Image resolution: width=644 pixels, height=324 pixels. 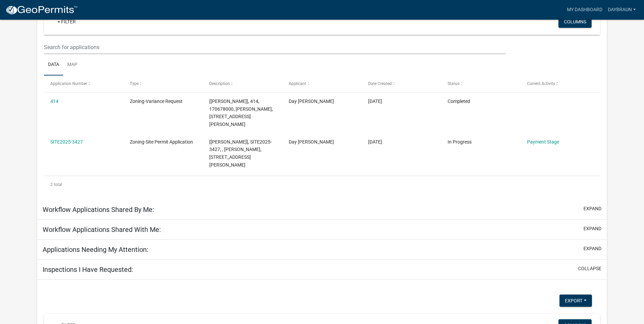 I want to click on datatable-header-cell: Current Activity, so click(x=560, y=83).